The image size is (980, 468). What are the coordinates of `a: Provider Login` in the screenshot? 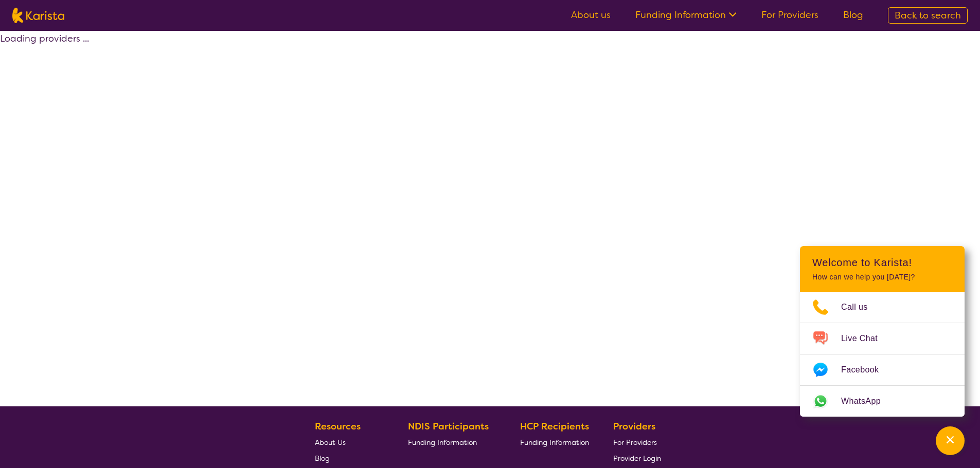 It's located at (637, 458).